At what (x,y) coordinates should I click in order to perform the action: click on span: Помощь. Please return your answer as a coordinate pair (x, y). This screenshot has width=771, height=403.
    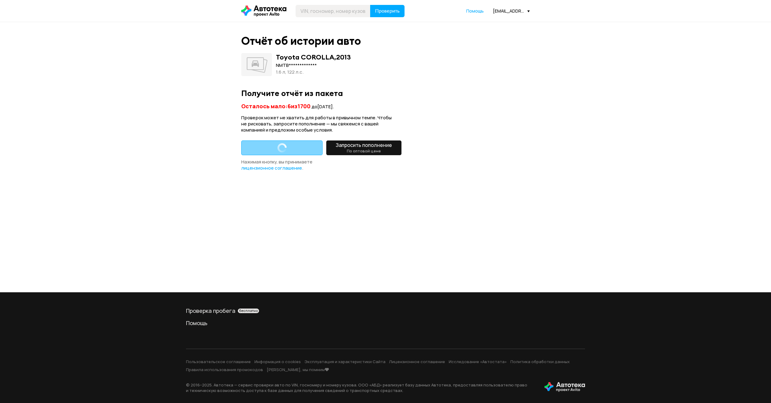
    Looking at the image, I should click on (475, 11).